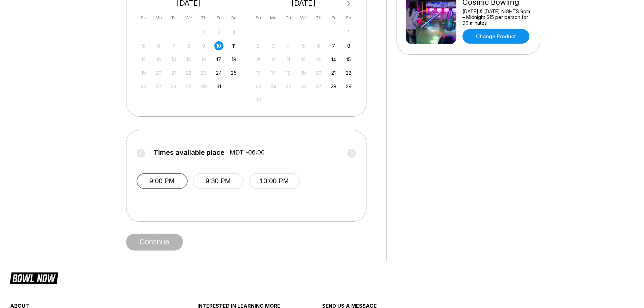  Describe the element at coordinates (158, 73) in the screenshot. I see `div: Not available Monday, October 20th, 2025` at that location.